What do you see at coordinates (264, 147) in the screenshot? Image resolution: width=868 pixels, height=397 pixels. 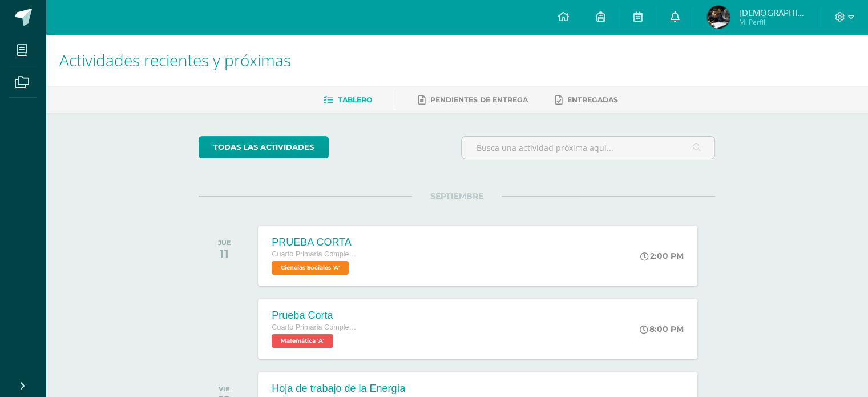 I see `a: todas las Actividades` at bounding box center [264, 147].